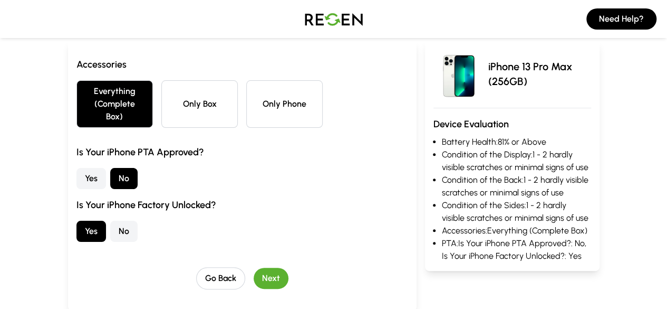 The height and width of the screenshot is (309, 667). What do you see at coordinates (517, 250) in the screenshot?
I see `li: PTA: Is Your iPhone PTA Approved?: No, Is Your iPhone Factory Unlocked?: Yes` at bounding box center [517, 250].